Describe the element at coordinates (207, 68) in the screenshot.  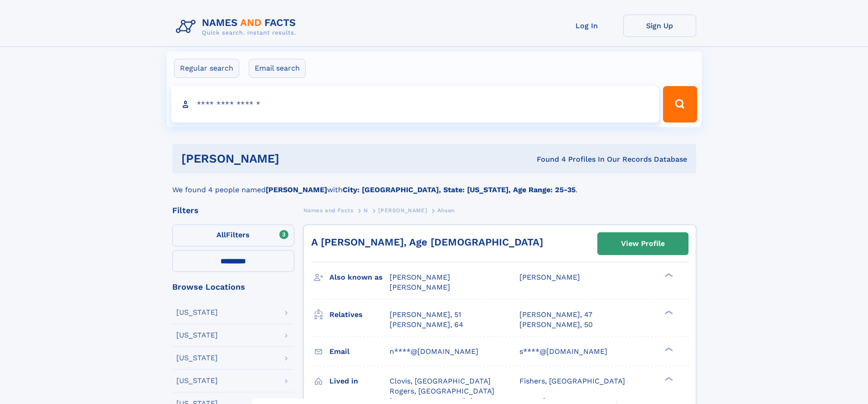
I see `label: Regular search` at that location.